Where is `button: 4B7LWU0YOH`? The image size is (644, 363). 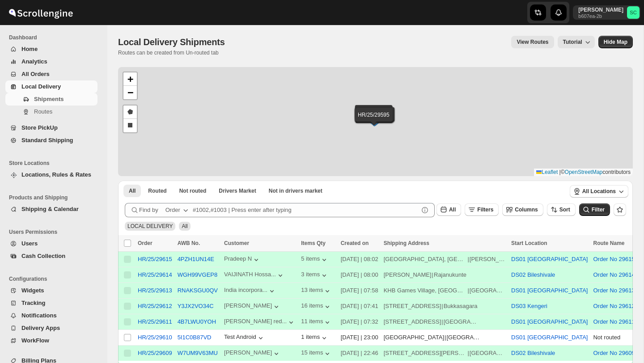 button: 4B7LWU0YOH is located at coordinates (197, 321).